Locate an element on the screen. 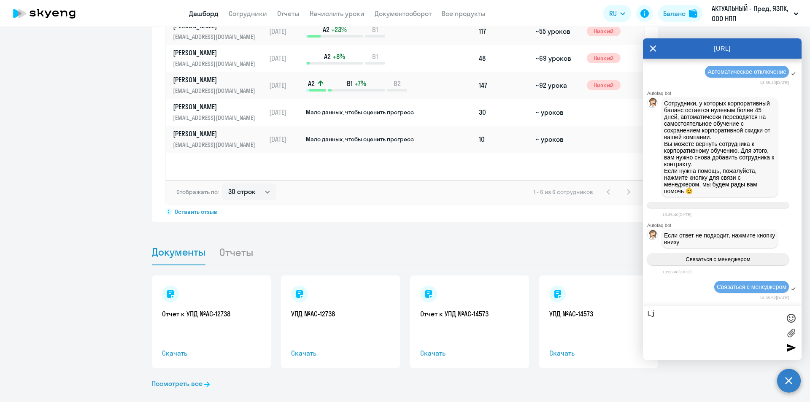 The image size is (810, 402). td: 10 is located at coordinates (504, 139).